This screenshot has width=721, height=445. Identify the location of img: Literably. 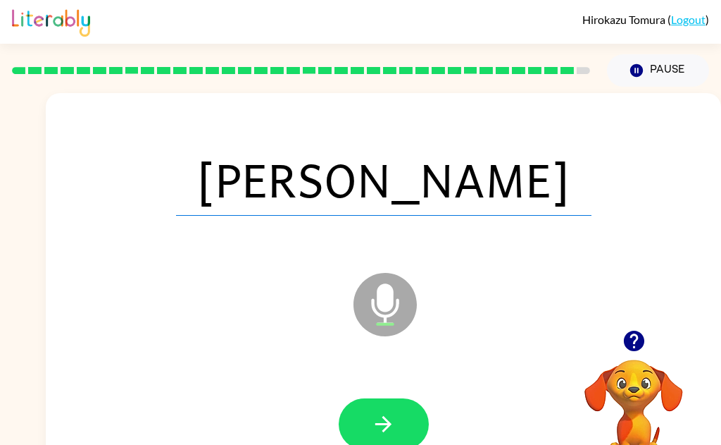
(51, 21).